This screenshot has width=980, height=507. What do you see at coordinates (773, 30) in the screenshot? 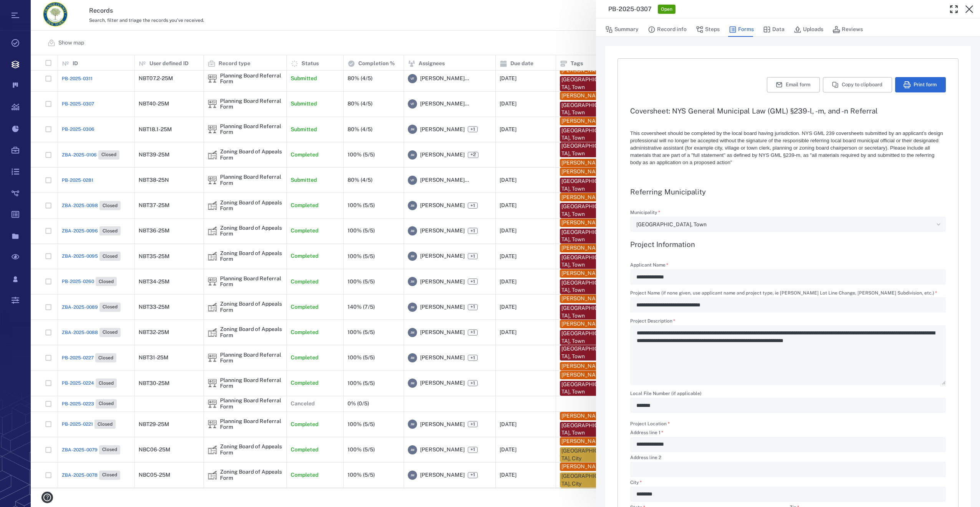
I see `button: Data` at bounding box center [773, 30].